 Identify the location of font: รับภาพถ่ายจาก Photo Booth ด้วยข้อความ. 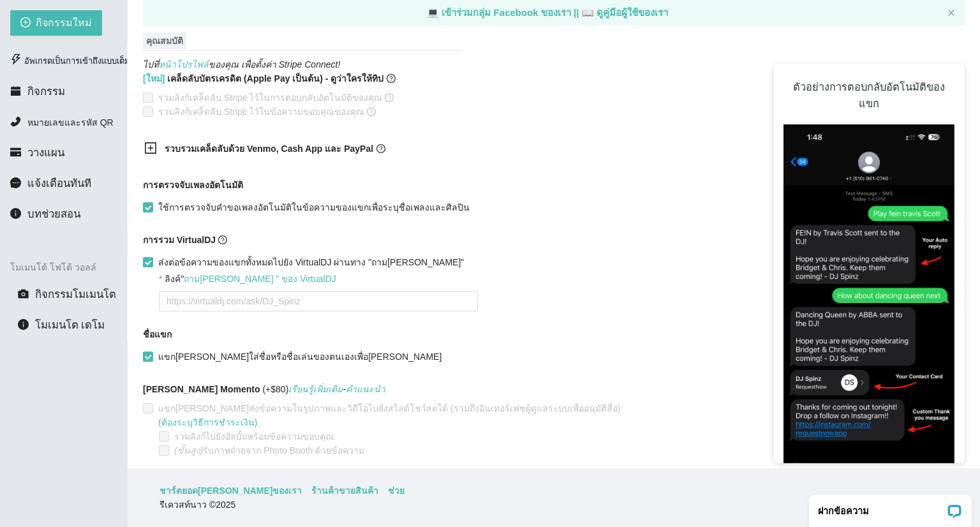
(284, 450).